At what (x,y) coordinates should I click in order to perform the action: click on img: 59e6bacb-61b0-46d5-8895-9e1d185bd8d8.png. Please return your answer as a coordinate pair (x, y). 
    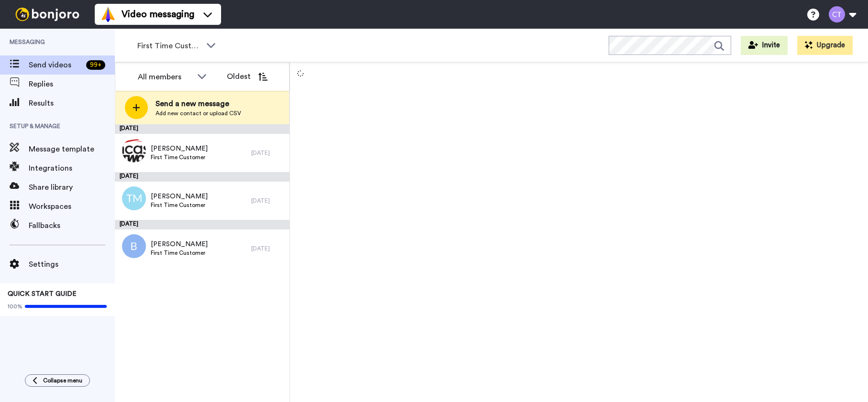
    Looking at the image, I should click on (134, 151).